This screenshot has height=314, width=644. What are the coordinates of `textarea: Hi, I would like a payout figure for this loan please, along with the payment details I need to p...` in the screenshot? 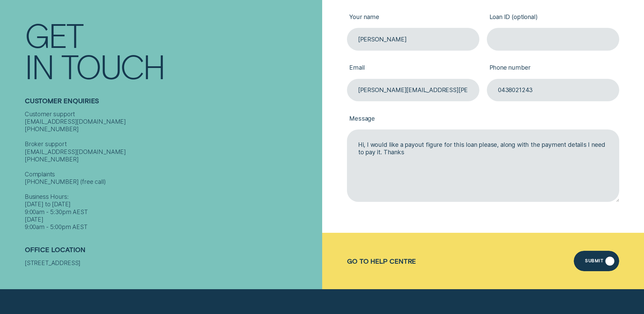 It's located at (483, 165).